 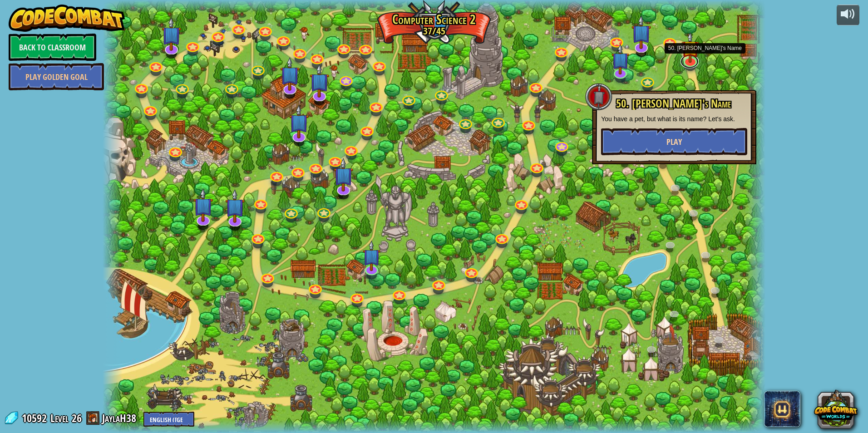 I want to click on span: 26, so click(x=77, y=418).